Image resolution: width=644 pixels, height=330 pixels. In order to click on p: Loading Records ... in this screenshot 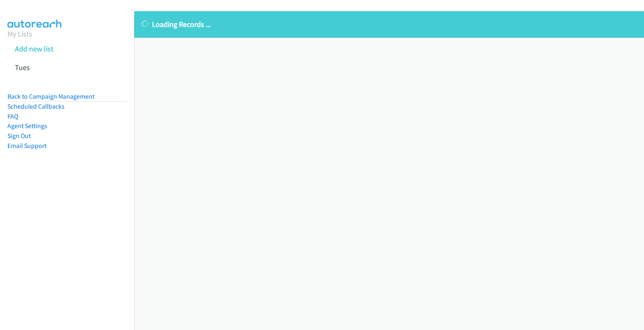, I will do `click(389, 24)`.